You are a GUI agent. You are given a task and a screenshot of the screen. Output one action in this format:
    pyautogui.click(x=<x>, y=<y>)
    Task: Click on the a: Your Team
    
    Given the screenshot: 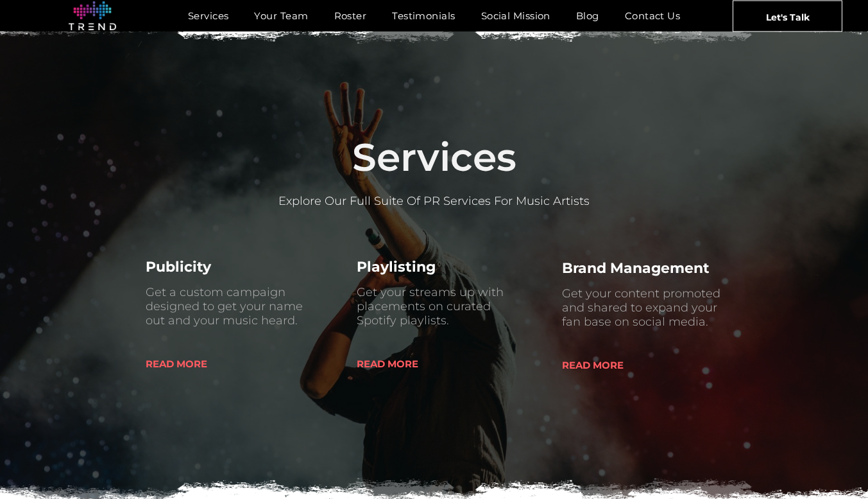 What is the action you would take?
    pyautogui.click(x=281, y=15)
    